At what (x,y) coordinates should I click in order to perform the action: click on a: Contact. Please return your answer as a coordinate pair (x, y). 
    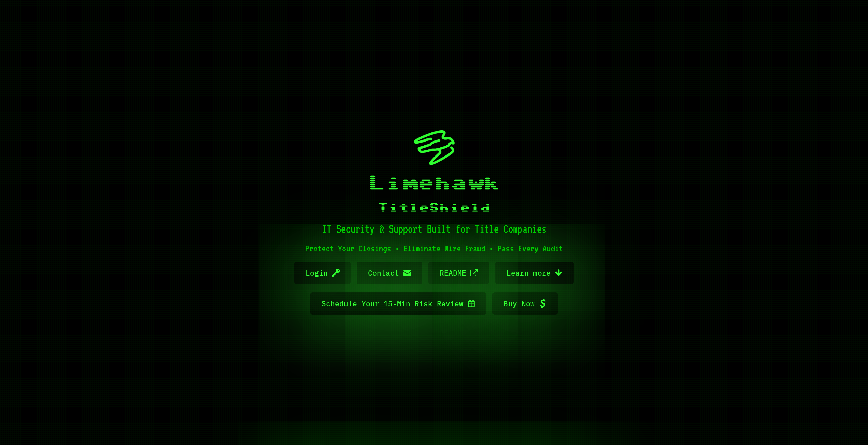
    Looking at the image, I should click on (389, 272).